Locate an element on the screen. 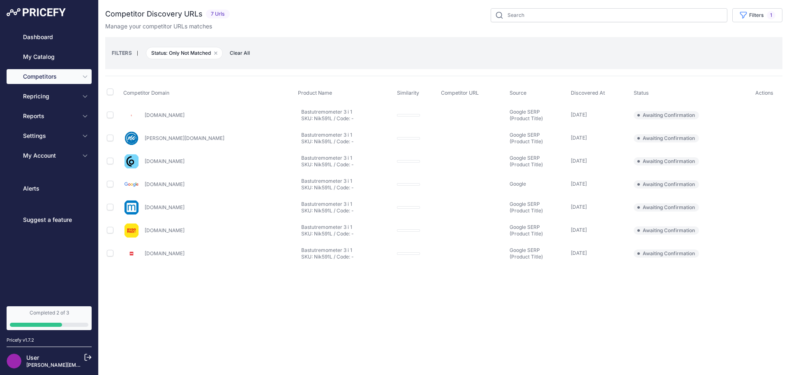 This screenshot has height=375, width=789. span: My Account is located at coordinates (50, 155).